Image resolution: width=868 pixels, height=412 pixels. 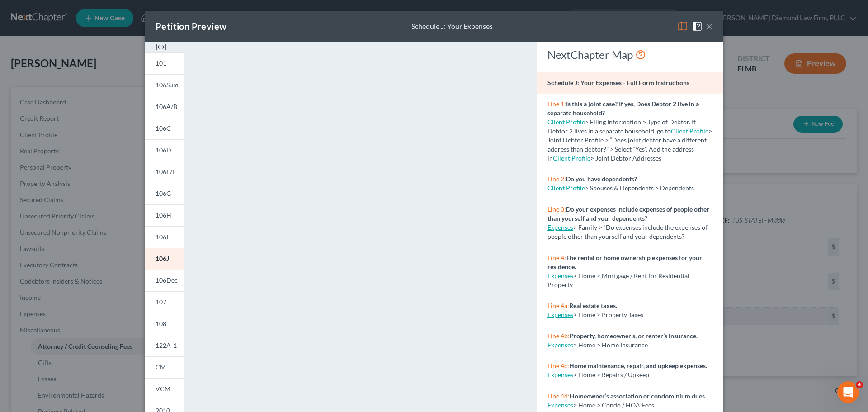 I want to click on strong: Schedule J: Your Expenses - Full Form Instructions, so click(x=619, y=82).